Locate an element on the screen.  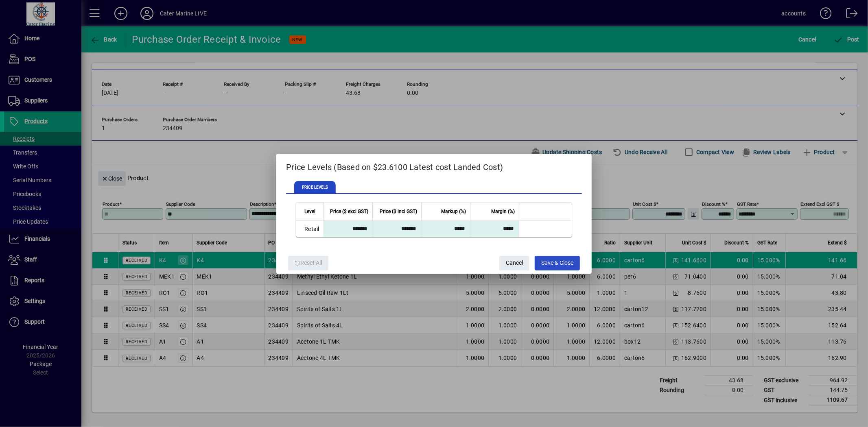
button: Save & Close is located at coordinates (557, 263).